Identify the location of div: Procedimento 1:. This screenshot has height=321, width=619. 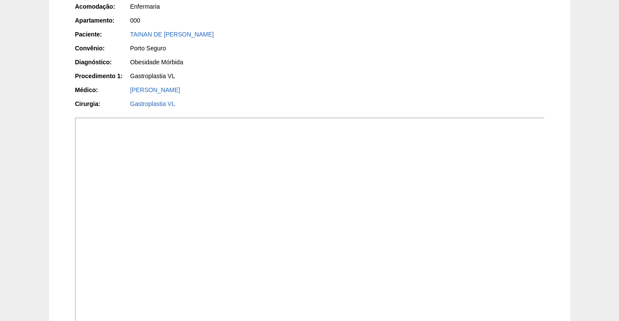
(102, 76).